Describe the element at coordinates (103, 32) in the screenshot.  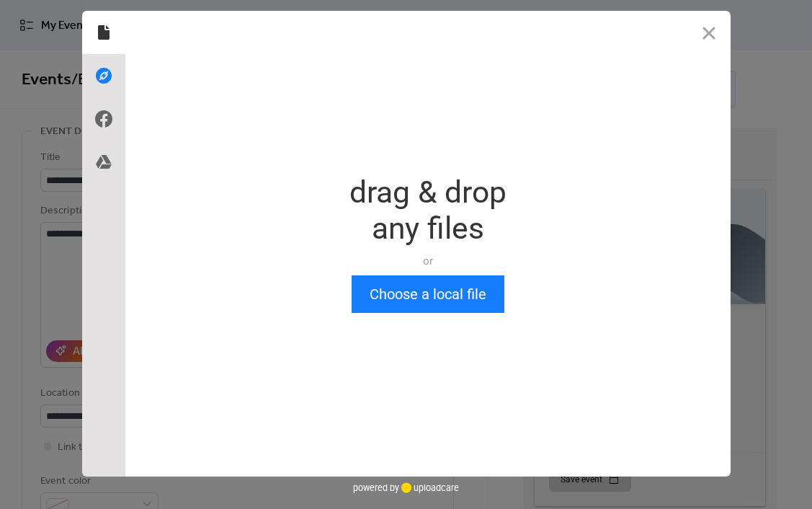
I see `div: Local Files` at that location.